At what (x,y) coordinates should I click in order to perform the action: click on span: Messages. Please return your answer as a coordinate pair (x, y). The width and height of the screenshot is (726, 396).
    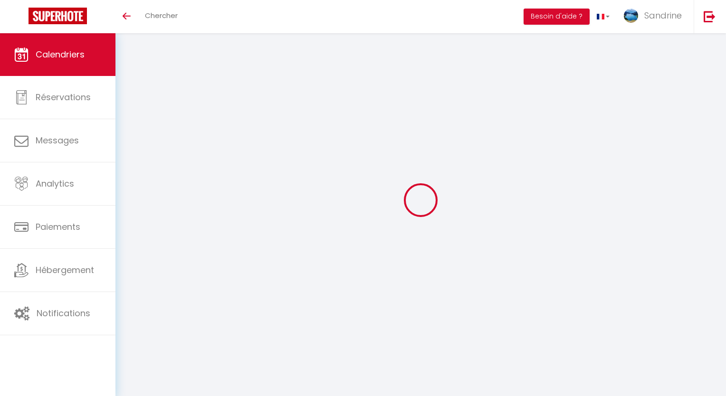
    Looking at the image, I should click on (57, 140).